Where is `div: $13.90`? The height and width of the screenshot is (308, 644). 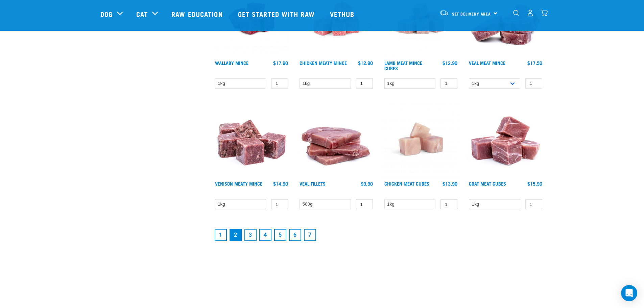 div: $13.90 is located at coordinates (450, 184).